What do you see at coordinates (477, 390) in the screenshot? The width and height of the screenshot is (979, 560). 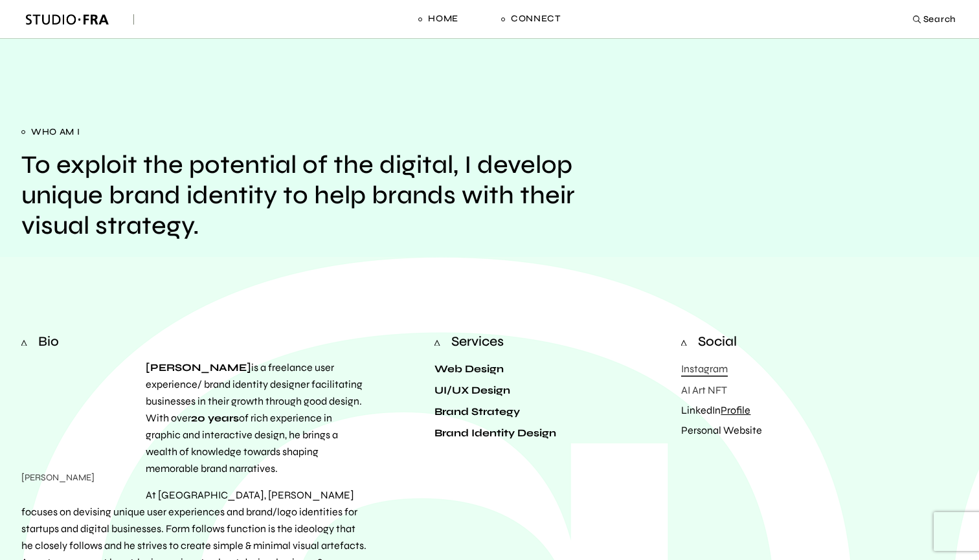 I see `strong: Web Design UI/UX Design Brand Strategy` at bounding box center [477, 390].